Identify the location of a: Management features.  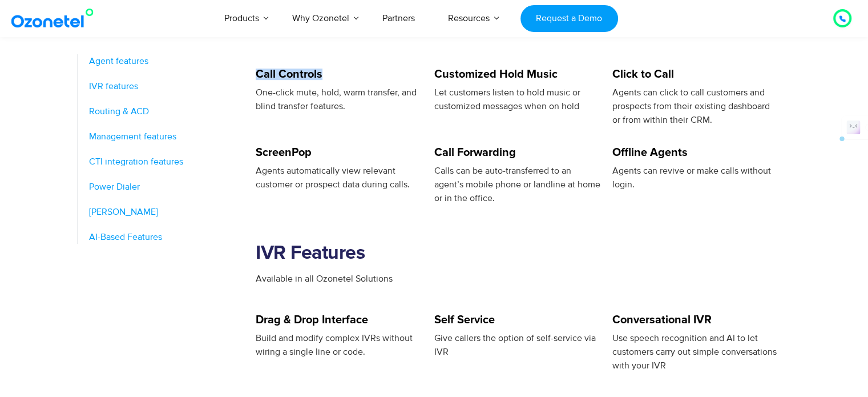
(167, 137).